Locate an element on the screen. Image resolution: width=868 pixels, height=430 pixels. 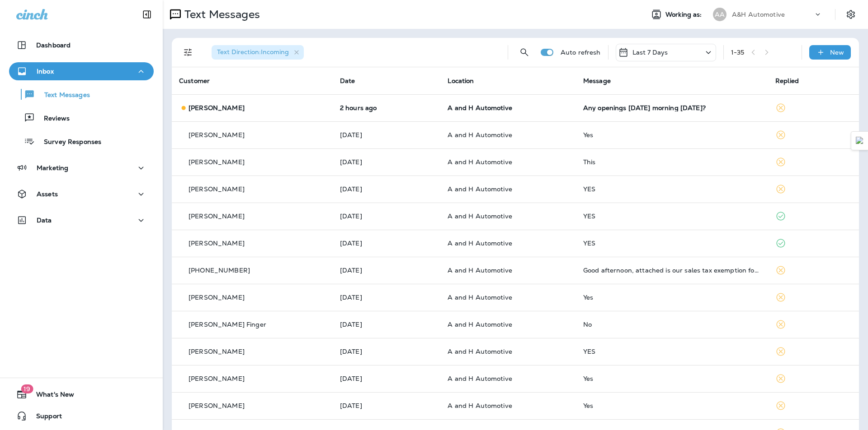
span: Date is located at coordinates (348, 81).